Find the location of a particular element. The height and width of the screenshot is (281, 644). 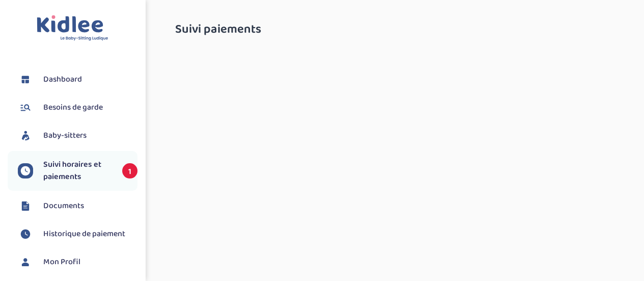

img: logo.svg is located at coordinates (72, 28).